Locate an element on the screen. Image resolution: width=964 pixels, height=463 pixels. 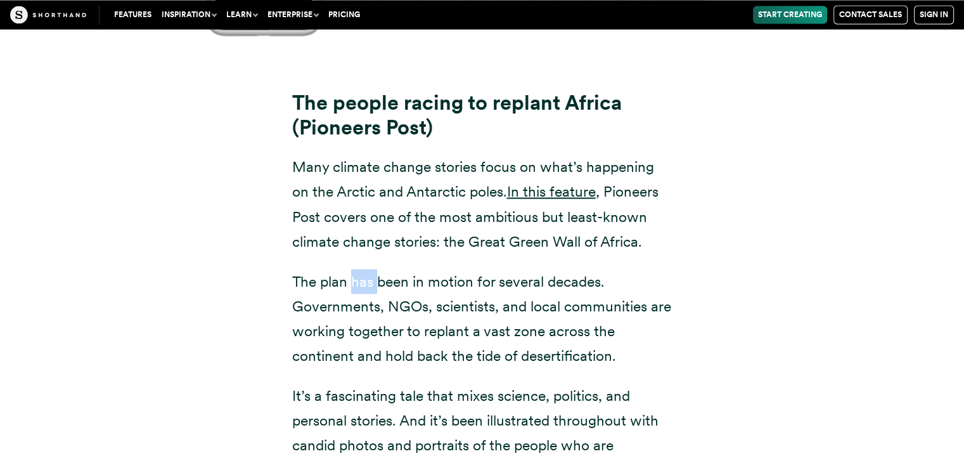
a: Contact Sales is located at coordinates (871, 15).